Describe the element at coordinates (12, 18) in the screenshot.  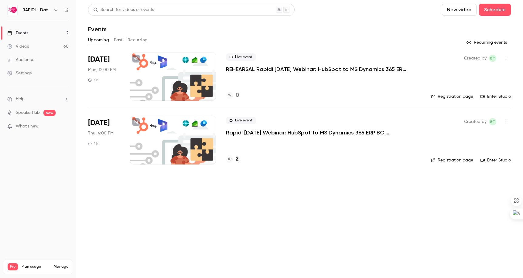
I see `img: website_grey.svg` at that location.